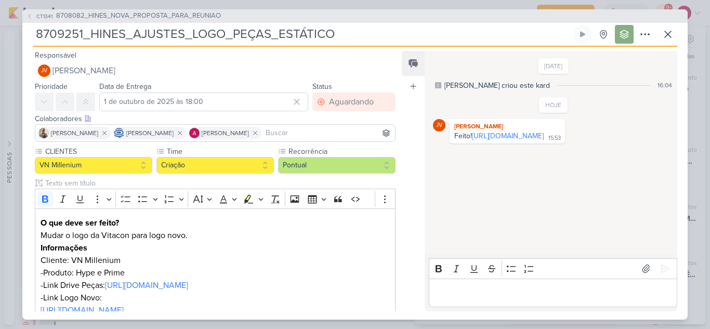 This screenshot has height=329, width=710. Describe the element at coordinates (119, 133) in the screenshot. I see `img: Caroline Traven De Andrade` at that location.